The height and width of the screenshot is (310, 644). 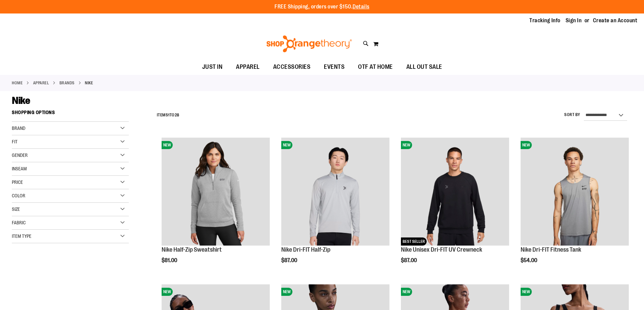 What do you see at coordinates (455, 191) in the screenshot?
I see `img: Nike Unisex Dri-FIT UV Crewneck` at bounding box center [455, 191].